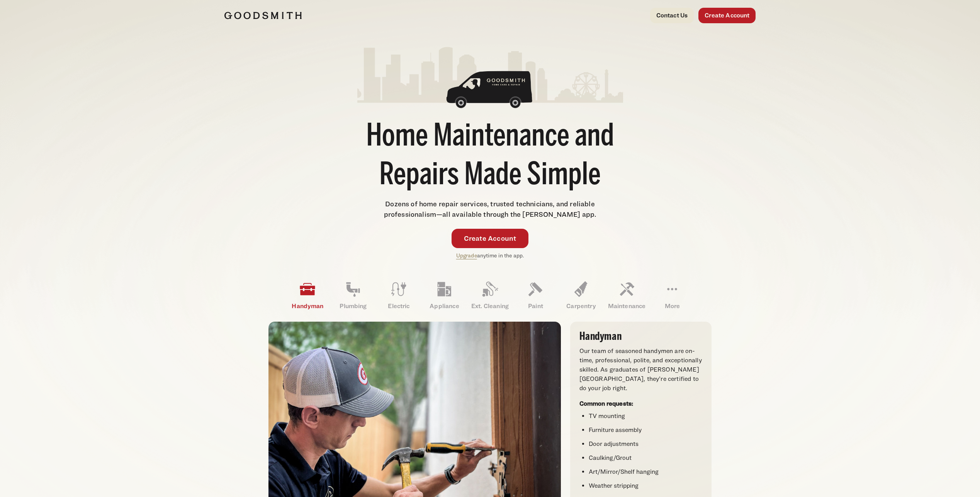 This screenshot has height=497, width=980. I want to click on li: TV mounting, so click(645, 415).